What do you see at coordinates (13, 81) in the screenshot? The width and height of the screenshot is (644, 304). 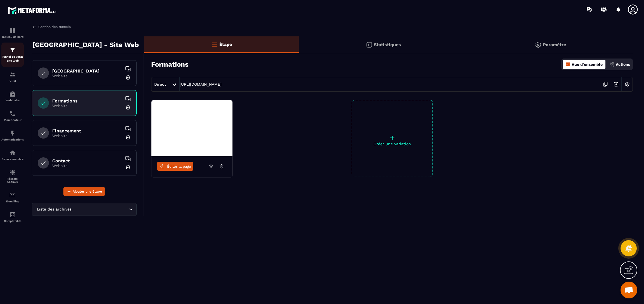 I see `p: CRM` at bounding box center [13, 81].